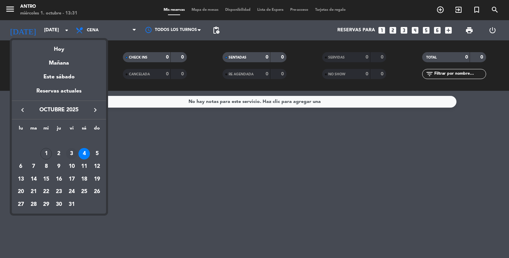 The image size is (509, 258). What do you see at coordinates (59, 141) in the screenshot?
I see `td: OCT.` at bounding box center [59, 141].